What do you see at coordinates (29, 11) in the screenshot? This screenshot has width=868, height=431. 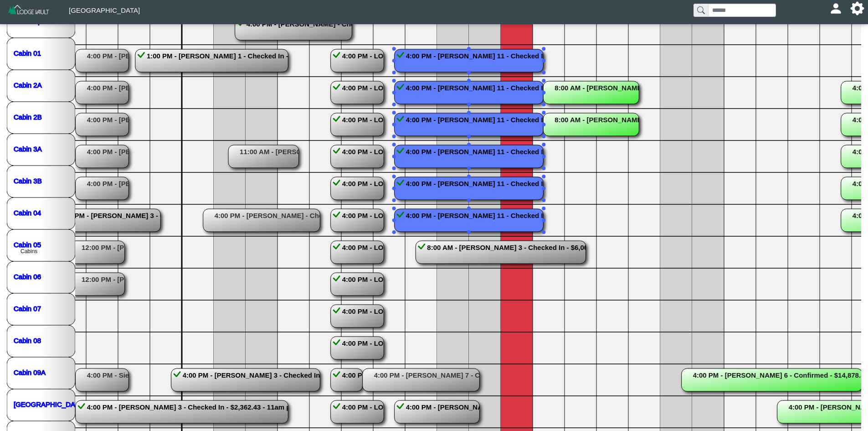 I see `img: Z` at bounding box center [29, 11].